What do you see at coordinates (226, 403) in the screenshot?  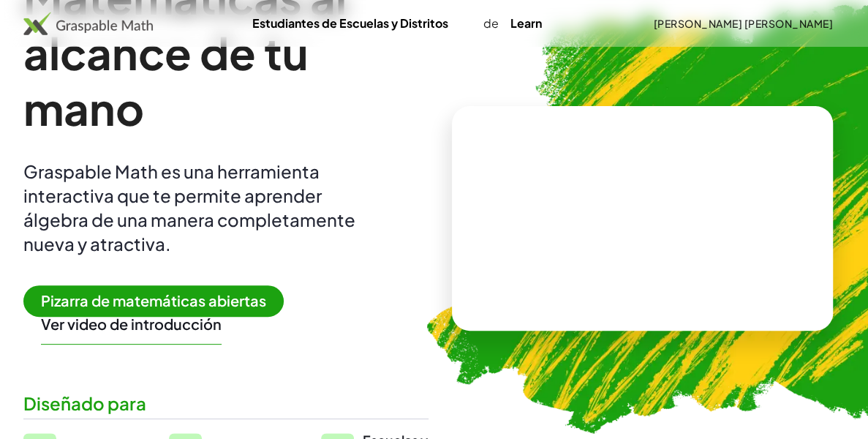 I see `div: Diseñado para` at bounding box center [226, 403].